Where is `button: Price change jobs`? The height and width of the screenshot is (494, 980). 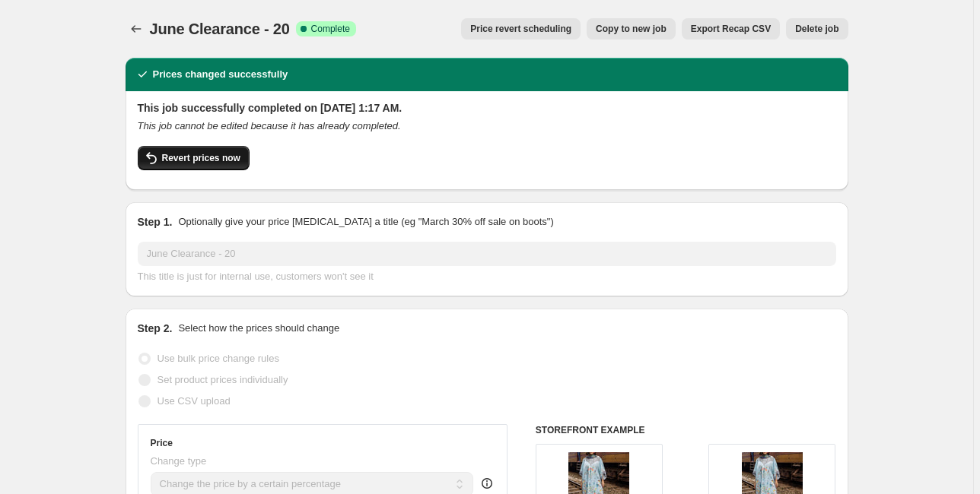 button: Price change jobs is located at coordinates (136, 29).